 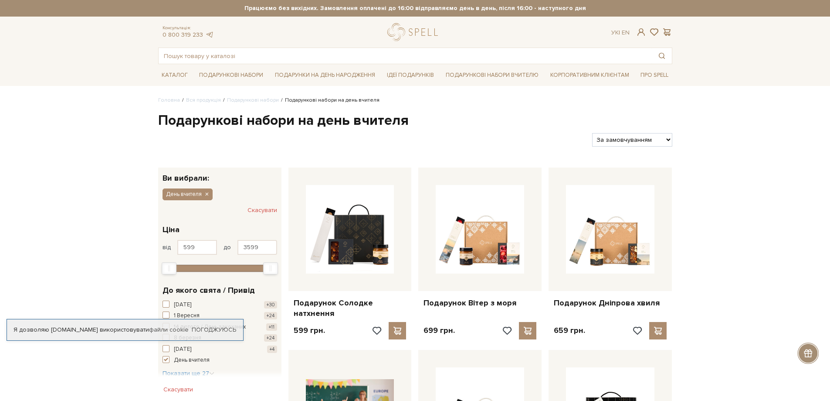 I want to click on a: Корпоративним клієнтам, so click(x=590, y=75).